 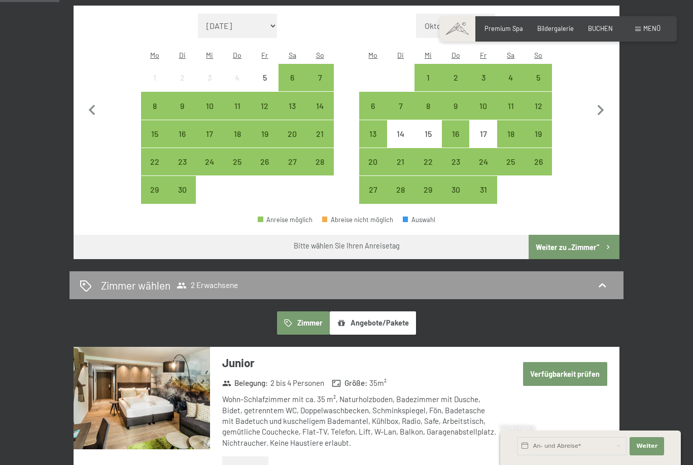 What do you see at coordinates (182, 162) in the screenshot?
I see `div: Tue Sep 23 2025` at bounding box center [182, 162].